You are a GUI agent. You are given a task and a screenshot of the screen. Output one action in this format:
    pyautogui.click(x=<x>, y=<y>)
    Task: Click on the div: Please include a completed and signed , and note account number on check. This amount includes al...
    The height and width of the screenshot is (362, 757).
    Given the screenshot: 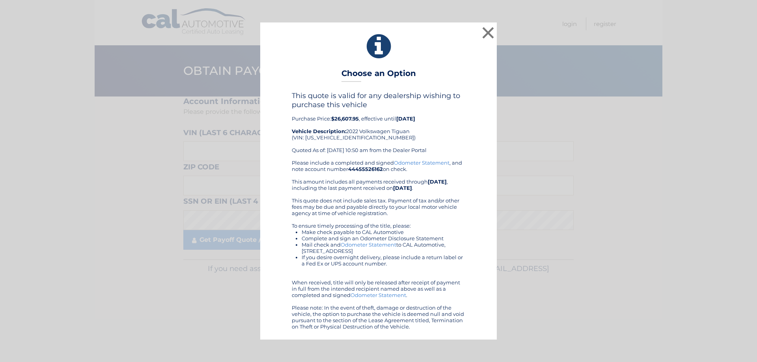 What is the action you would take?
    pyautogui.click(x=379, y=245)
    